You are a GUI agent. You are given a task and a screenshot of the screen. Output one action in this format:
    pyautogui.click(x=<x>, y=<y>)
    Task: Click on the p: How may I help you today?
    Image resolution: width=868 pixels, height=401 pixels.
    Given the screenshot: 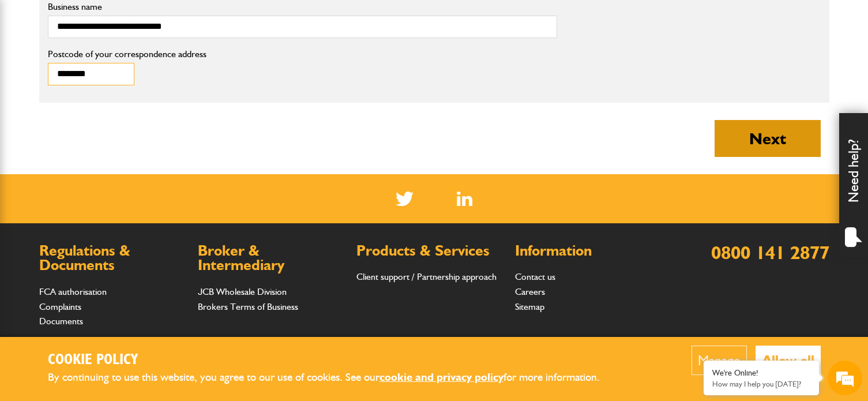 What is the action you would take?
    pyautogui.click(x=761, y=384)
    